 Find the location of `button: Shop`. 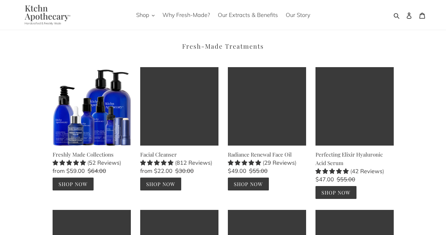

button: Shop is located at coordinates (145, 15).